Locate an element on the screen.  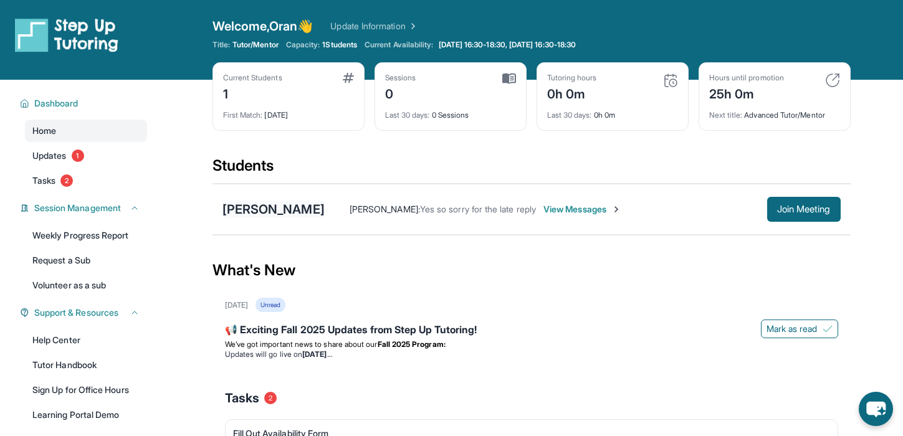
span: First Match : is located at coordinates (243, 115).